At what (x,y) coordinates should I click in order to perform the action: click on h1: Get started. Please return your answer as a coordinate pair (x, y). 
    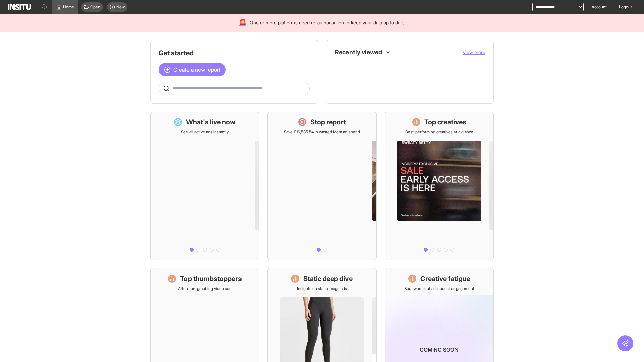
    Looking at the image, I should click on (234, 53).